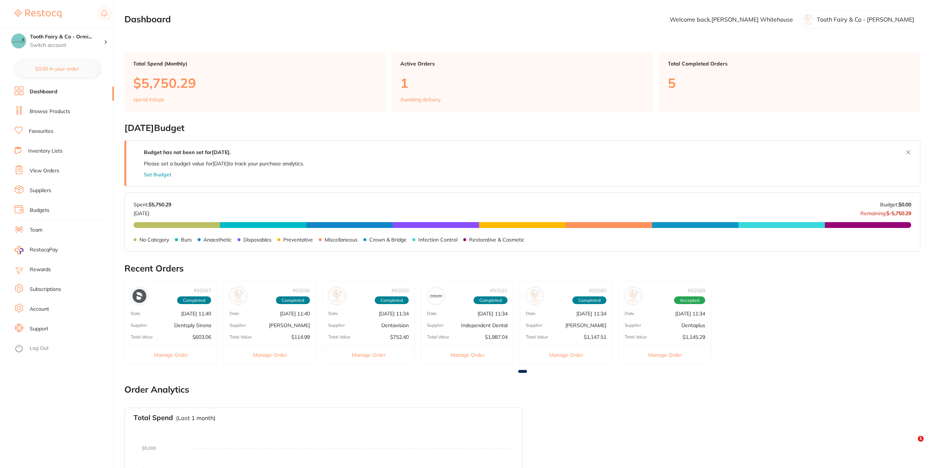 This screenshot has width=935, height=468. I want to click on strong: $-5,750.29, so click(898, 213).